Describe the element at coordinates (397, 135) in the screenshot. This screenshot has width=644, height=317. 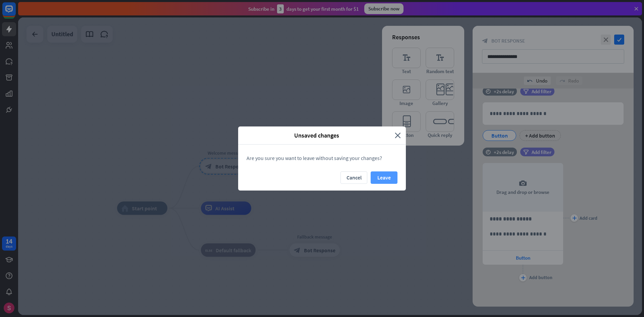
I see `i: close` at that location.